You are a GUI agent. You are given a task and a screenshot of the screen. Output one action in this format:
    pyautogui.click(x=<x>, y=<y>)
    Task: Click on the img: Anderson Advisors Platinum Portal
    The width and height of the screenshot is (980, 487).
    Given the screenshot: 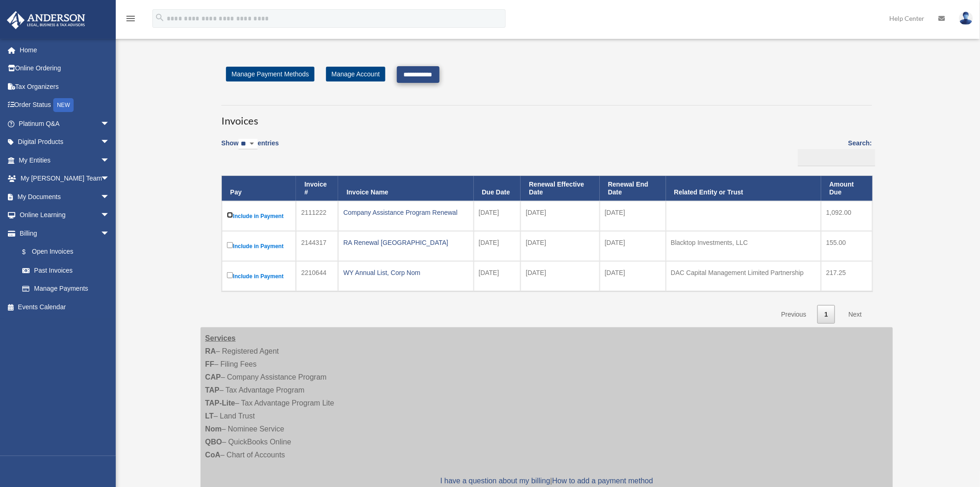 What is the action you would take?
    pyautogui.click(x=46, y=20)
    